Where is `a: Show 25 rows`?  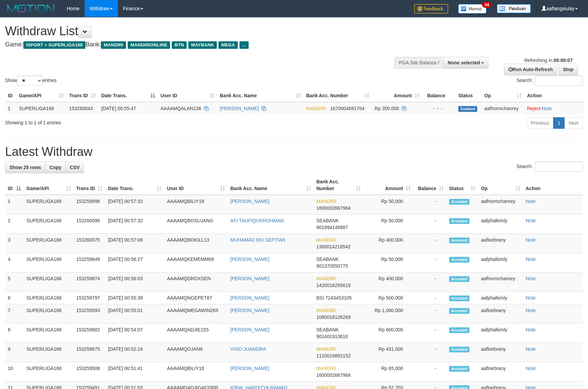
a: Show 25 rows is located at coordinates (25, 168).